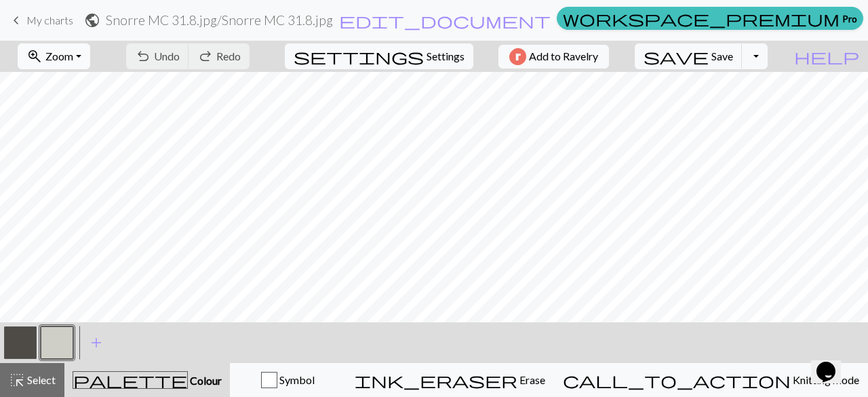 The height and width of the screenshot is (397, 868). Describe the element at coordinates (563, 56) in the screenshot. I see `span: Add to Ravelry` at that location.